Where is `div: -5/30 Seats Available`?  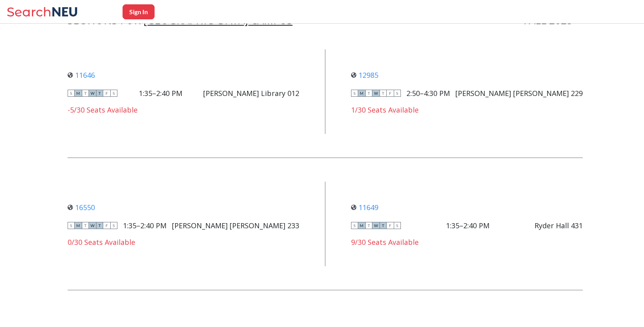 div: -5/30 Seats Available is located at coordinates (183, 110).